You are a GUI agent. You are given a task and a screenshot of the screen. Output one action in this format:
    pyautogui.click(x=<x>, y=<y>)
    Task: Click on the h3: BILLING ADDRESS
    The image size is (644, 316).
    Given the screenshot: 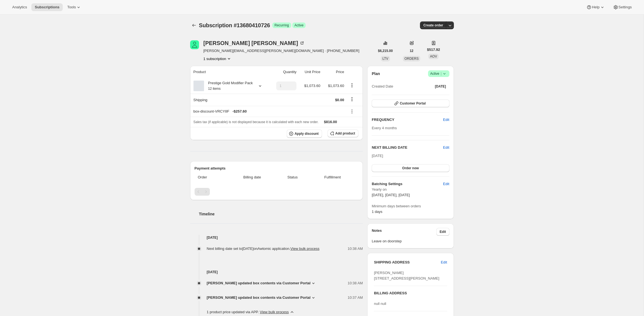 What is the action you would take?
    pyautogui.click(x=411, y=293)
    